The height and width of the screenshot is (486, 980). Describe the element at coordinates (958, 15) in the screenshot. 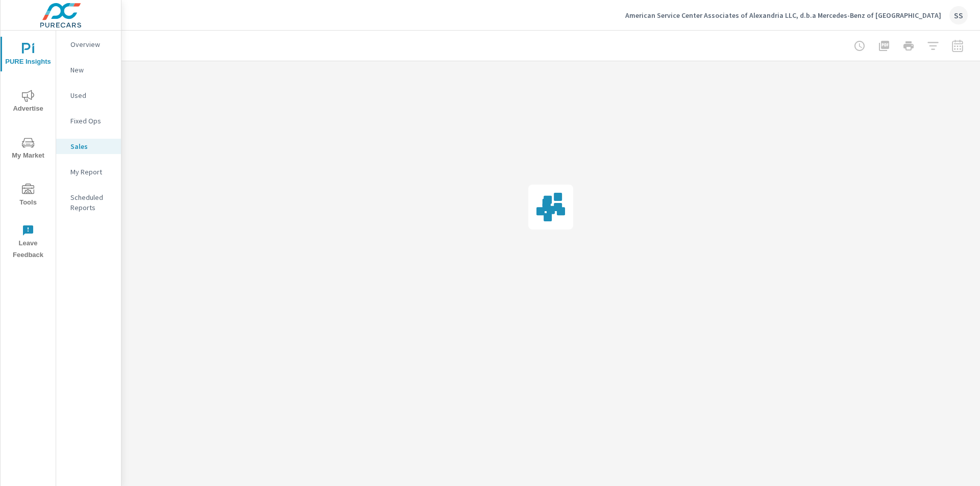

I see `div: SS` at that location.